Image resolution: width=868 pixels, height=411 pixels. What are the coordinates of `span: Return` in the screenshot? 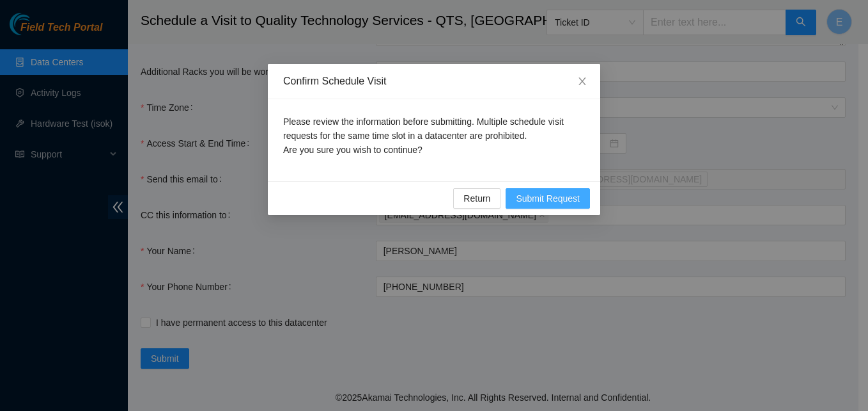 It's located at (477, 198).